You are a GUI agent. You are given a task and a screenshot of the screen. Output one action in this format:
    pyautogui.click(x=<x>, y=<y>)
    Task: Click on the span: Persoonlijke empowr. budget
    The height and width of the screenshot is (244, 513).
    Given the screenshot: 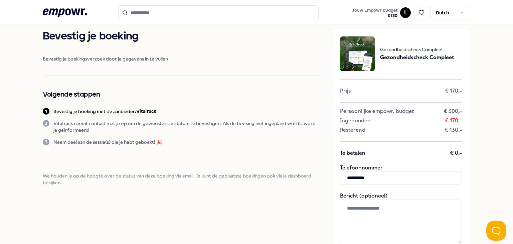 What is the action you would take?
    pyautogui.click(x=377, y=111)
    